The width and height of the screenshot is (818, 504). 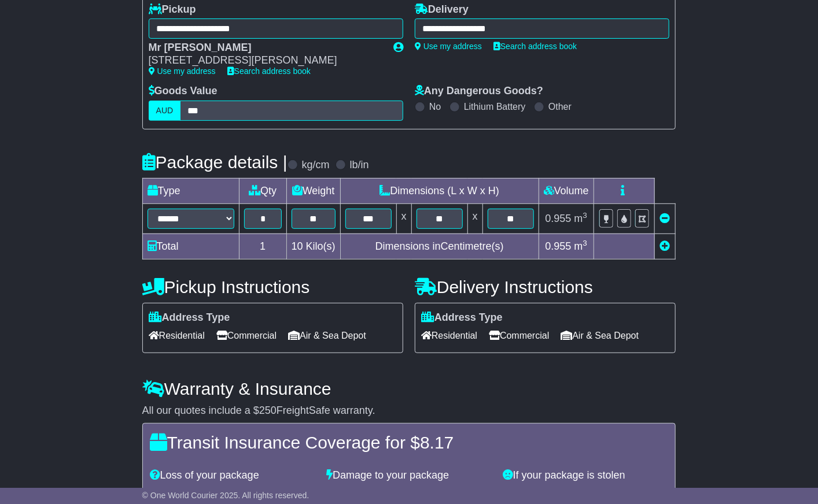 I want to click on div: All our quotes include a $ FreightSafe warranty., so click(x=409, y=411).